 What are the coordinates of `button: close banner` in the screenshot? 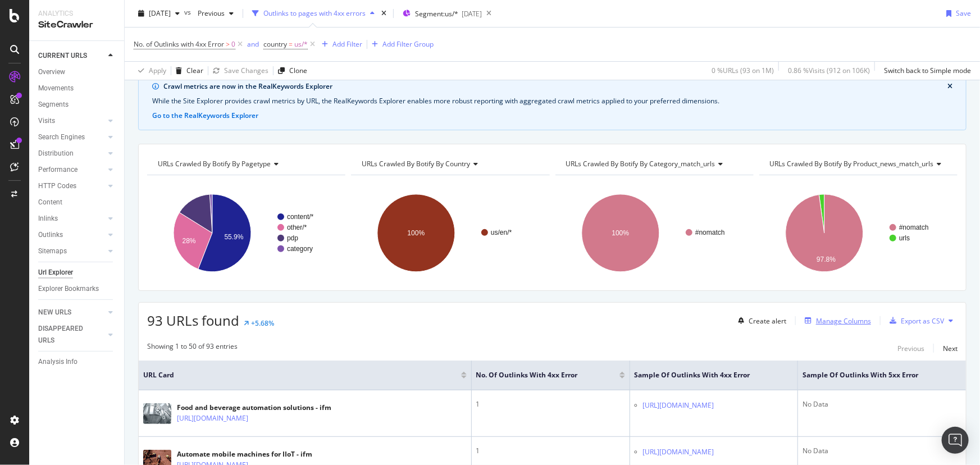 It's located at (950, 86).